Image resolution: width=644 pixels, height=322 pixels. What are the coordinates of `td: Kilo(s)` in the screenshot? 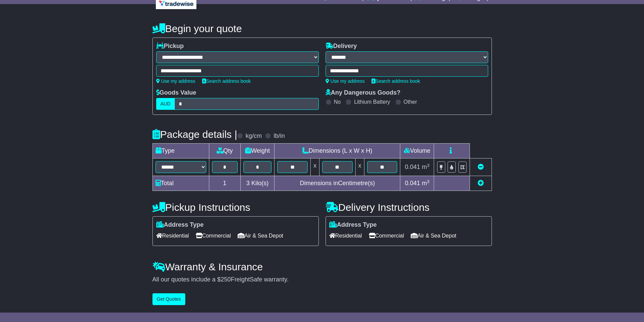 It's located at (257, 184).